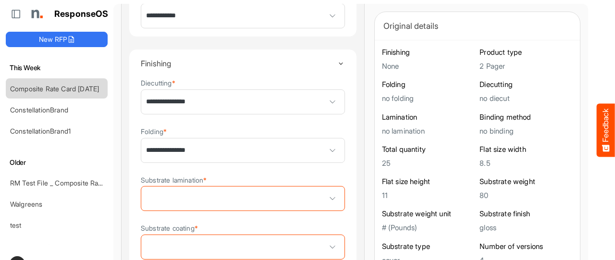 The height and width of the screenshot is (260, 615). Describe the element at coordinates (428, 214) in the screenshot. I see `h6: Substrate weight unit` at that location.